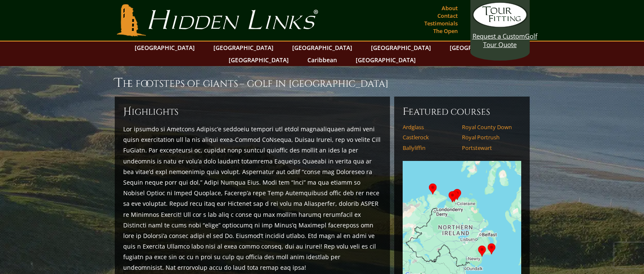 The image size is (644, 274). Describe the element at coordinates (322, 60) in the screenshot. I see `a: Caribbean` at that location.